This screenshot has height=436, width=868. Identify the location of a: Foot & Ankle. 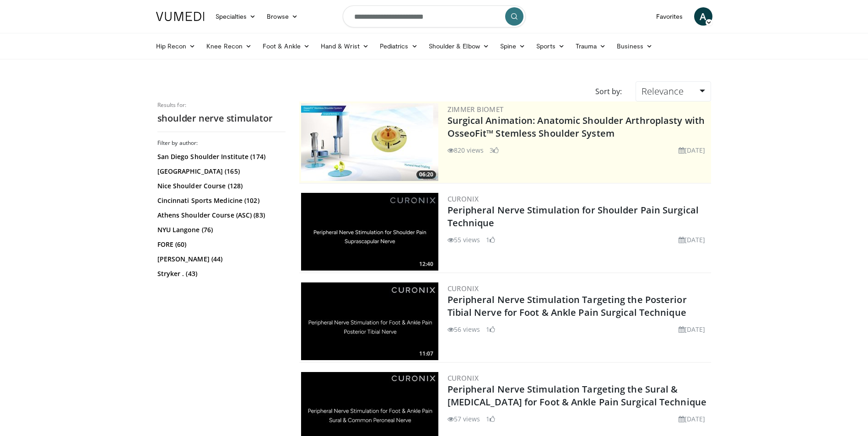
(286, 46).